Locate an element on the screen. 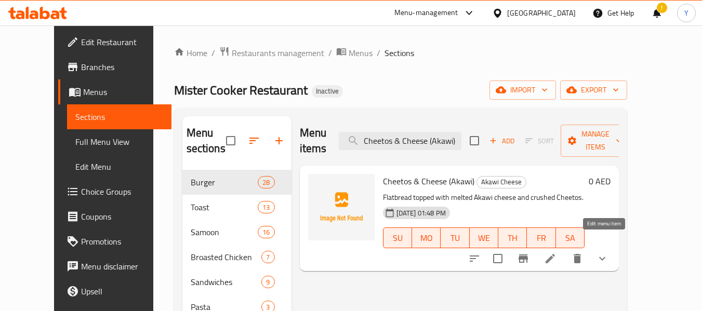 The height and width of the screenshot is (311, 702). a: Branches is located at coordinates (115, 67).